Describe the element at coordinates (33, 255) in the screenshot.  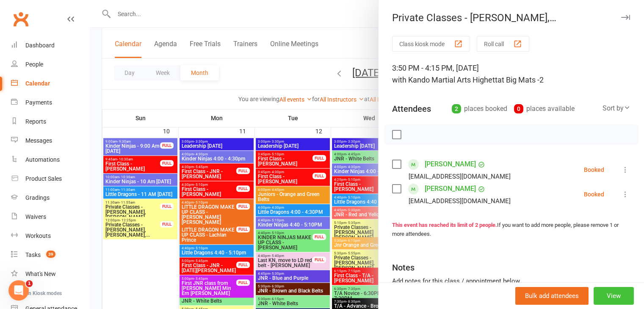
I see `div: Tasks` at that location.